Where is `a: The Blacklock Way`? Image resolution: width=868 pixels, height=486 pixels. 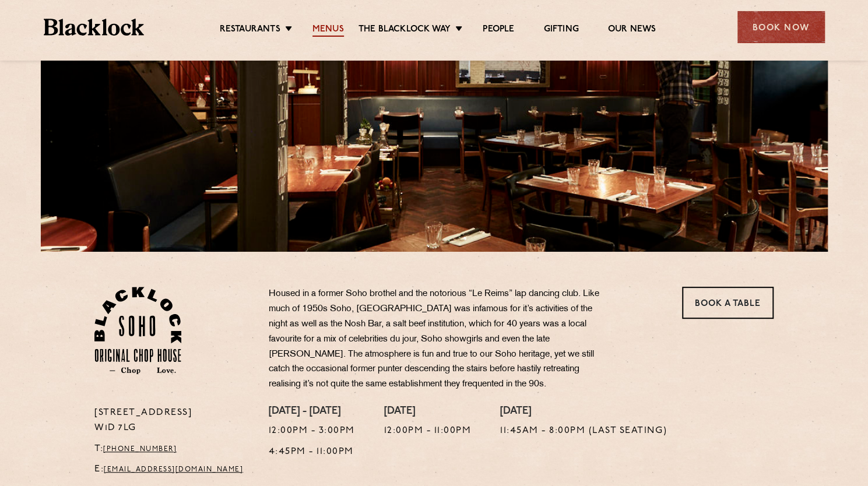 a: The Blacklock Way is located at coordinates (404, 30).